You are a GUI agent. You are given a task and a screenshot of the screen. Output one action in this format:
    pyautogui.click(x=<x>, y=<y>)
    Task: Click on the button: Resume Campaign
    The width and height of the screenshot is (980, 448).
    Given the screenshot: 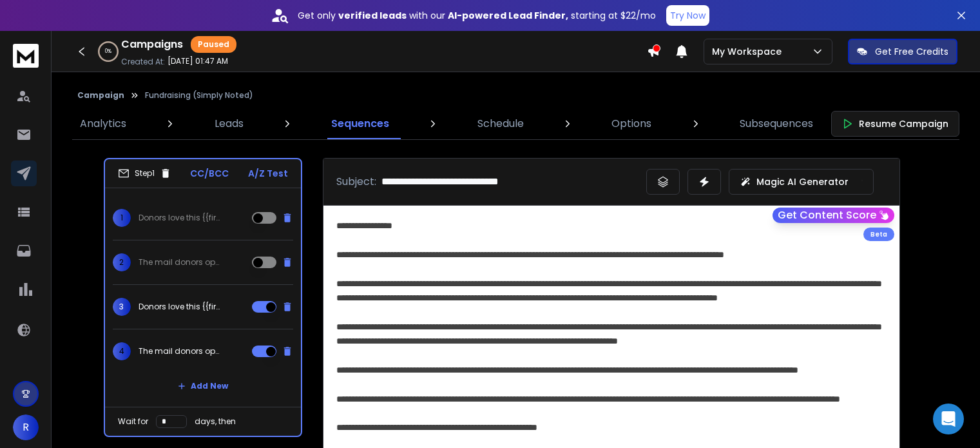 What is the action you would take?
    pyautogui.click(x=895, y=124)
    